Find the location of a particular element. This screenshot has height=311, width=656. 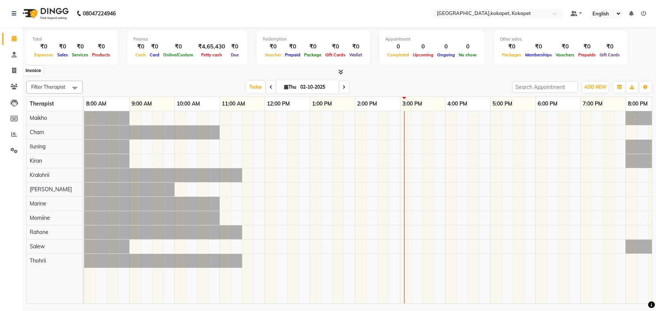

span: Completed is located at coordinates (398, 55).